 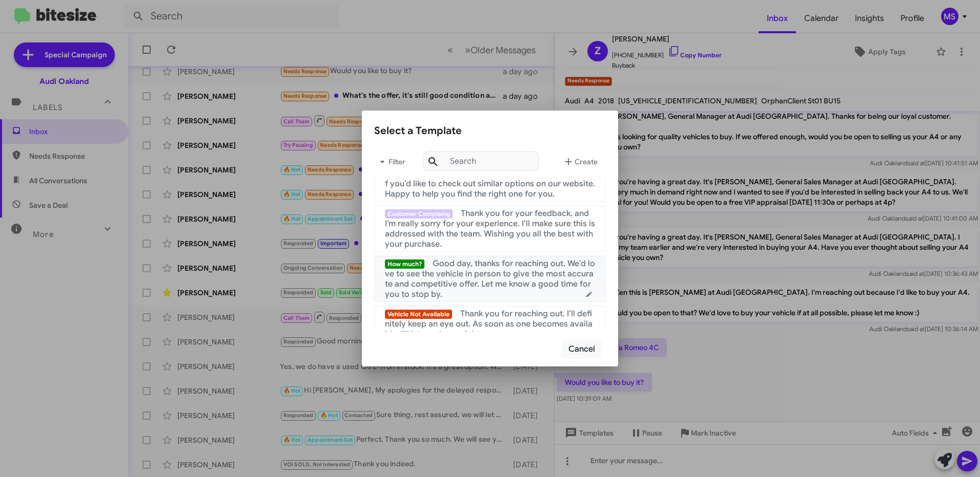 What do you see at coordinates (580, 162) in the screenshot?
I see `button: Create` at bounding box center [580, 162].